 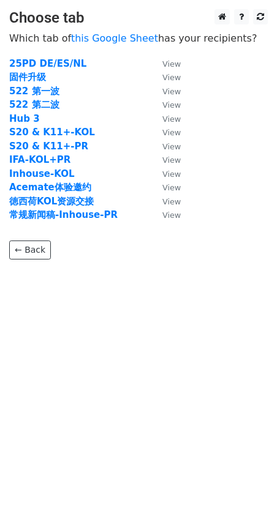 What do you see at coordinates (24, 119) in the screenshot?
I see `a: Hub 3` at bounding box center [24, 119].